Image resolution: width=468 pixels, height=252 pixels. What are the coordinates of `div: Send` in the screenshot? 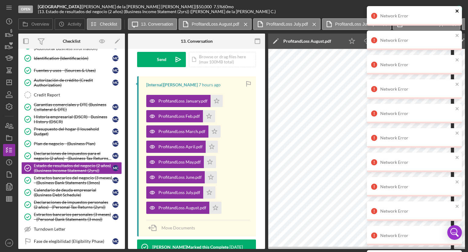 It's located at (162, 59).